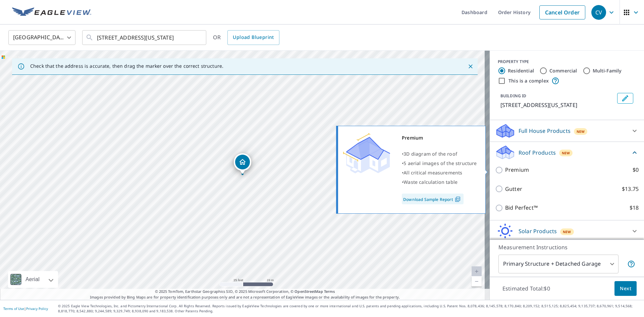 This screenshot has height=317, width=644. Describe the element at coordinates (625, 98) in the screenshot. I see `button: Edit building 1` at that location.